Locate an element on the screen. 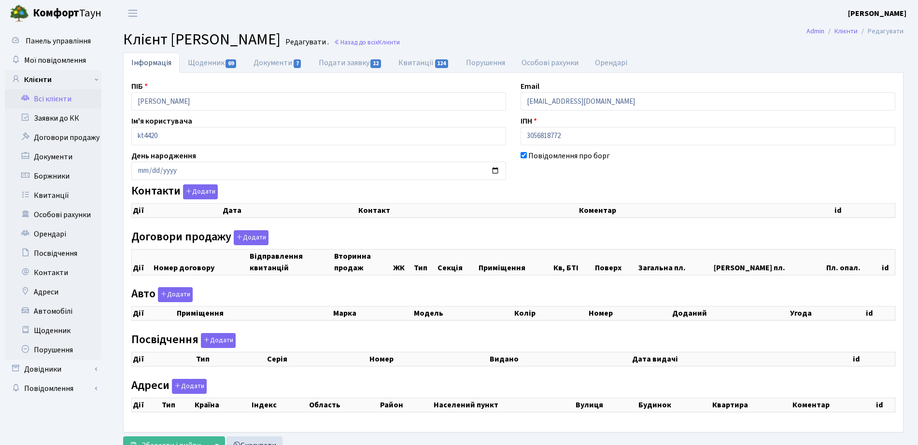  span: 7 is located at coordinates (297, 64).